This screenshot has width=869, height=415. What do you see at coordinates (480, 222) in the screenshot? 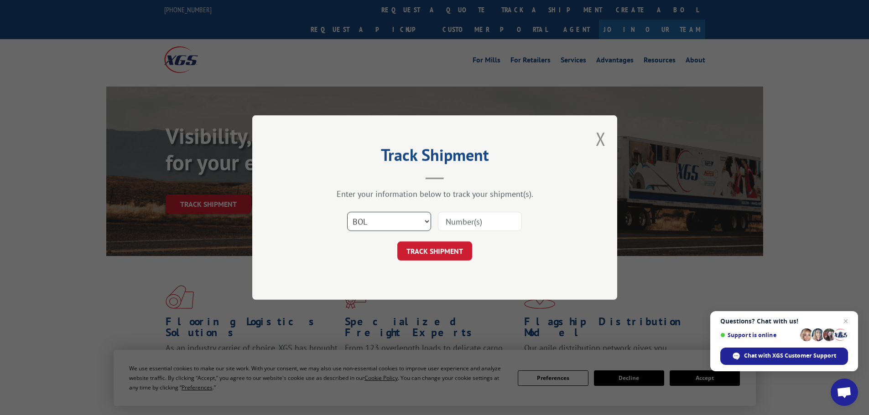
I see `input: Number(s)` at bounding box center [480, 222].